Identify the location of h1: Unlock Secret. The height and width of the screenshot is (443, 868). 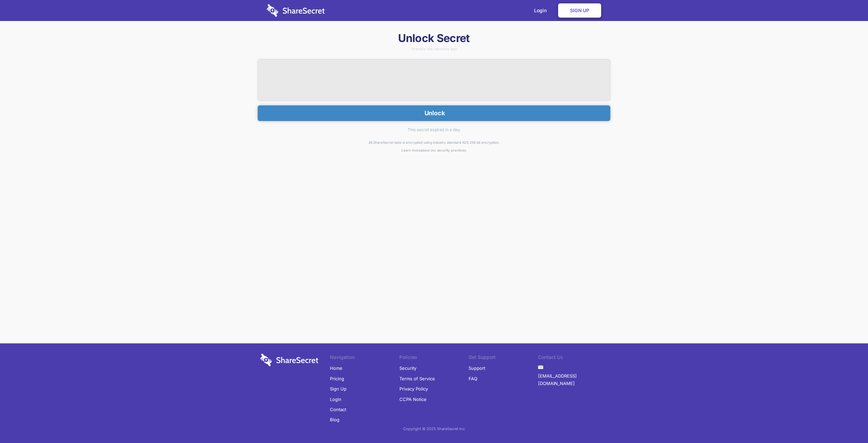
(434, 38).